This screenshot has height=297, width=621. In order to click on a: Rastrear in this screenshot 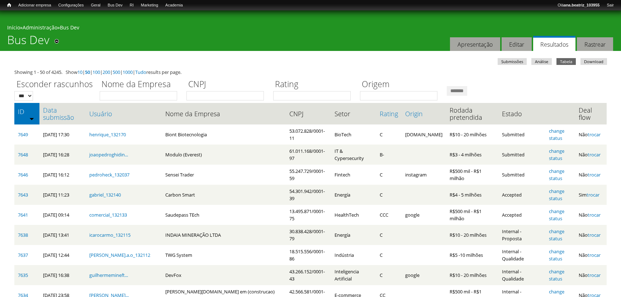, I will do `click(595, 44)`.